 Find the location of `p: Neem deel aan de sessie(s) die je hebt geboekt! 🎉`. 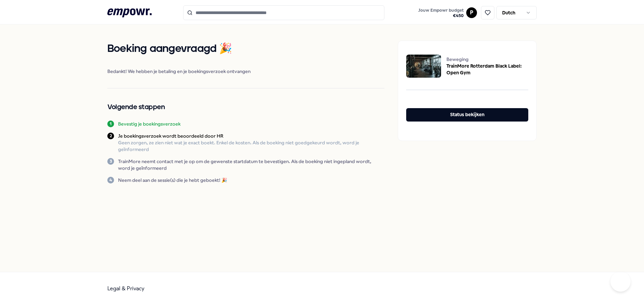

p: Neem deel aan de sessie(s) die je hebt geboekt! 🎉 is located at coordinates (172, 180).